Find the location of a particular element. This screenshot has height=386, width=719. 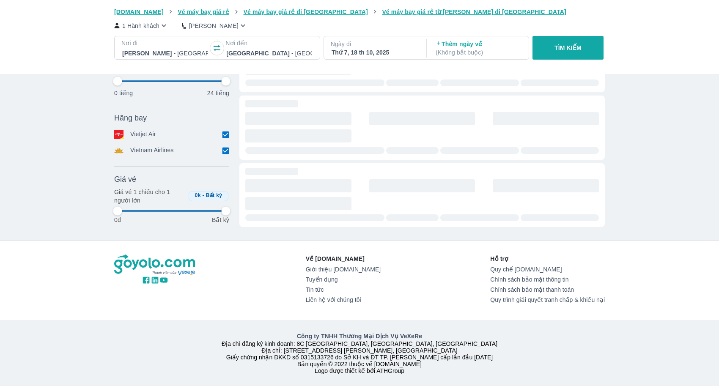

p: 24 tiếng is located at coordinates (218, 93).